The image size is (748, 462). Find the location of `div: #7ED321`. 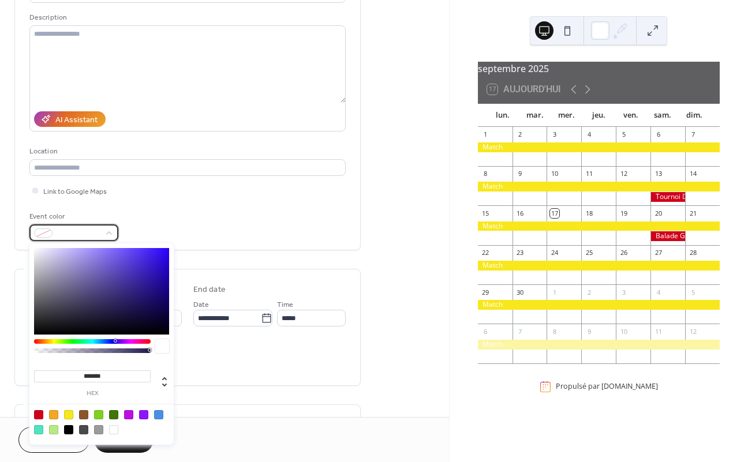

div: #7ED321 is located at coordinates (99, 415).